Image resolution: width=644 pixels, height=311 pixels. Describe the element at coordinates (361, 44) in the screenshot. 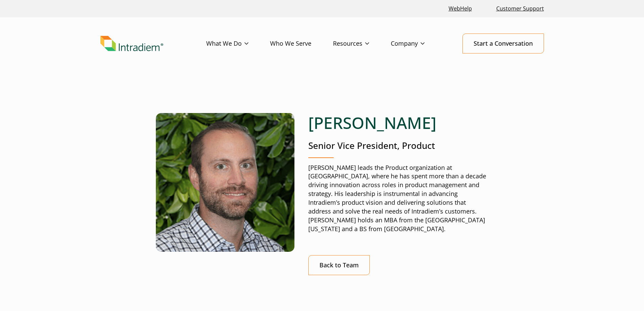

I see `a: Resources` at that location.